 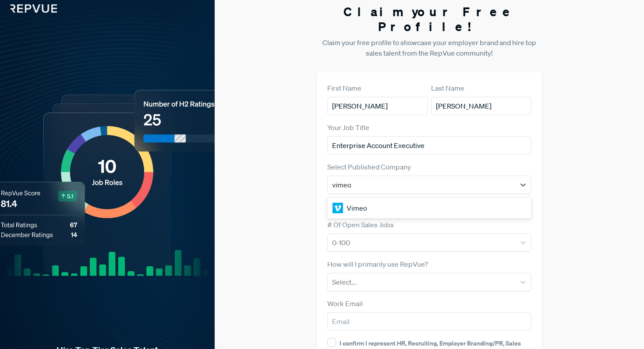 What do you see at coordinates (448, 88) in the screenshot?
I see `label: Last Name` at bounding box center [448, 88].